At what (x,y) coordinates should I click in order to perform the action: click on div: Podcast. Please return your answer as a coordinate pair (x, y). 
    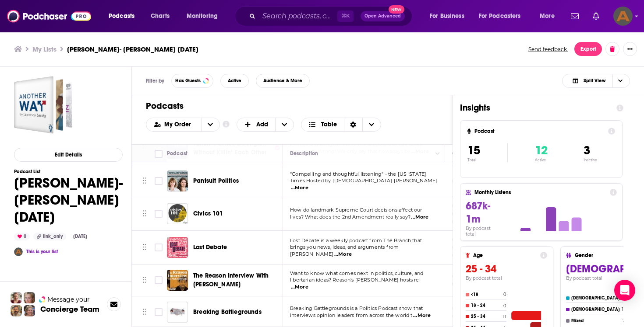
    Looking at the image, I should click on (177, 154).